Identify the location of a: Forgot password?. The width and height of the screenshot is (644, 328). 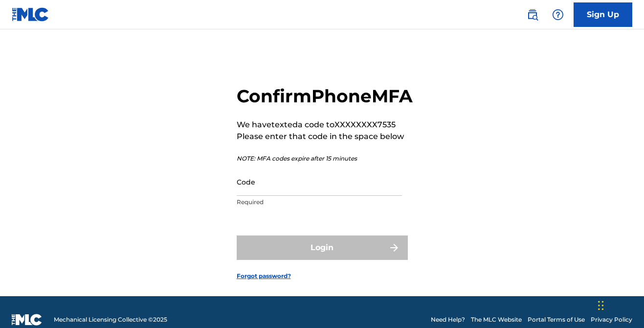
(264, 276).